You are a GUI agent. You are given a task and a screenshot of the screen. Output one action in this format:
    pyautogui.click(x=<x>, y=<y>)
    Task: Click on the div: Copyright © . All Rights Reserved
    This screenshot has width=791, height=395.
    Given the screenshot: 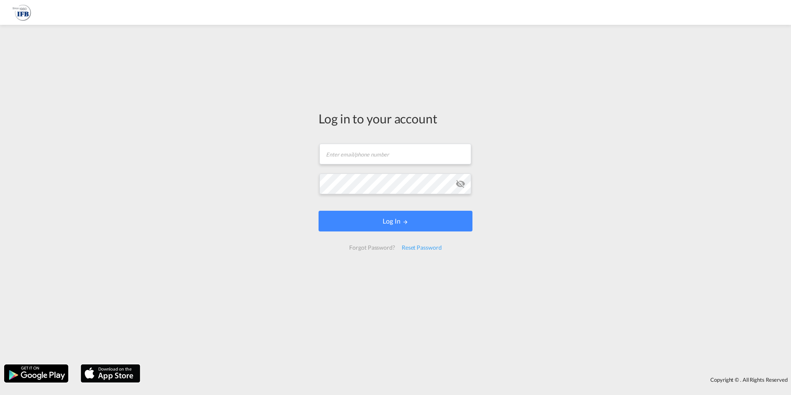 What is the action you would take?
    pyautogui.click(x=468, y=379)
    